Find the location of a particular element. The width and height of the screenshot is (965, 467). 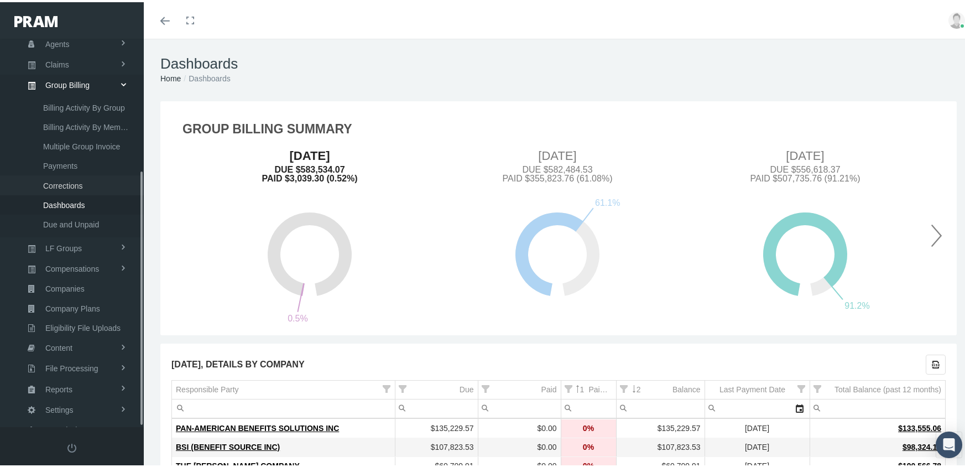

span: Payments is located at coordinates (60, 164).